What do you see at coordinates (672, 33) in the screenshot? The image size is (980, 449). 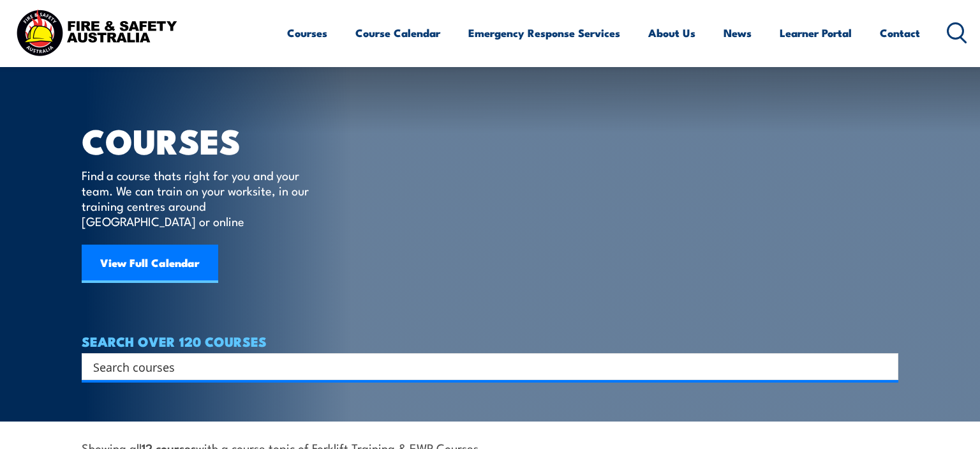 I see `a: About Us` at bounding box center [672, 33].